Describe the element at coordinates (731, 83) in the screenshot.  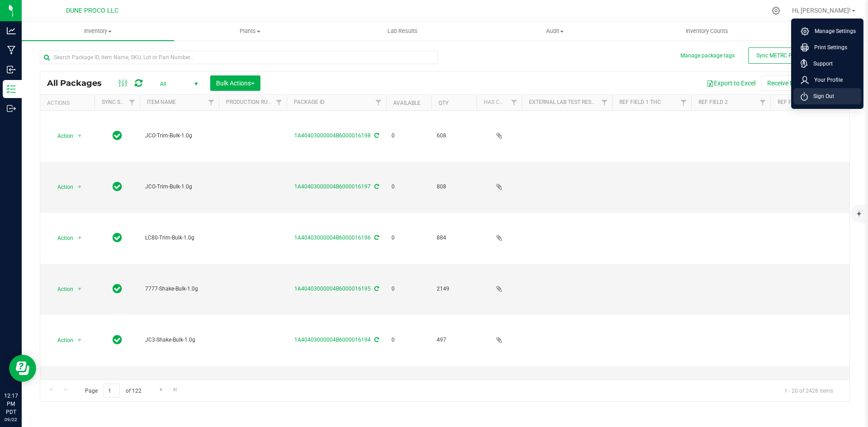
I see `button: Export to Excel` at that location.